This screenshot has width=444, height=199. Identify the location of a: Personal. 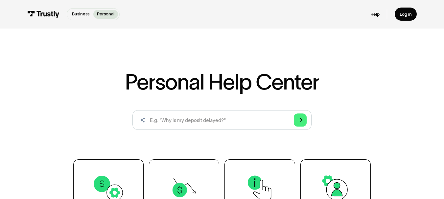
(106, 14).